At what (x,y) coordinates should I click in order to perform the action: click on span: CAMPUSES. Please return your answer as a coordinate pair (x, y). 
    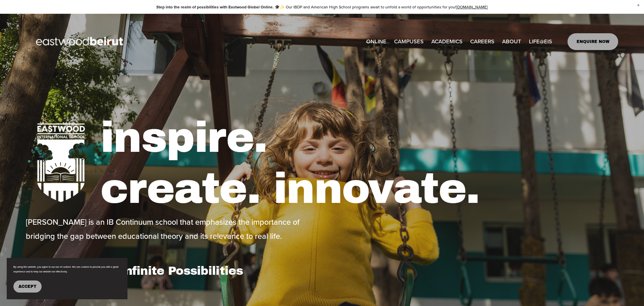
    Looking at the image, I should click on (409, 42).